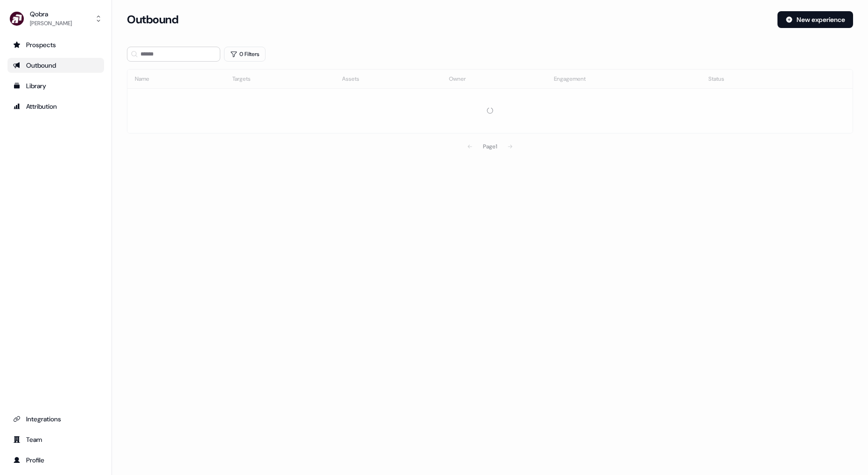  What do you see at coordinates (55, 440) in the screenshot?
I see `div: Team` at bounding box center [55, 440].